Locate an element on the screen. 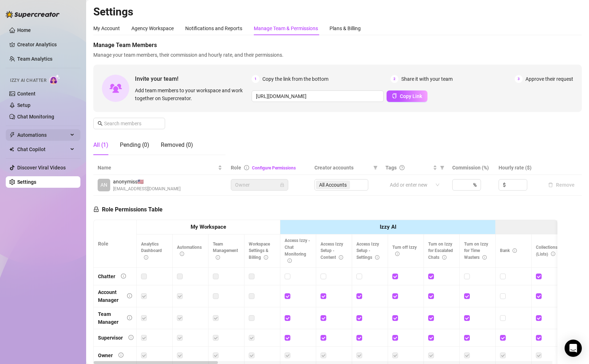  button: Copy Link is located at coordinates (407, 96).